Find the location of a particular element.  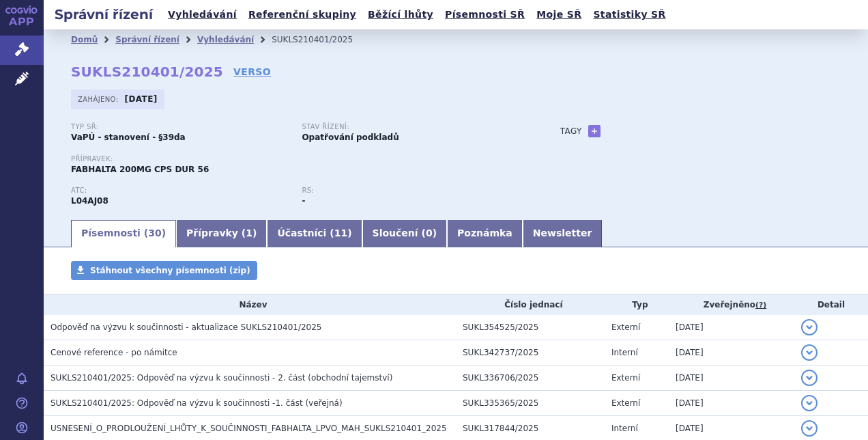

td: SUKL336706/2025 is located at coordinates (530, 378).